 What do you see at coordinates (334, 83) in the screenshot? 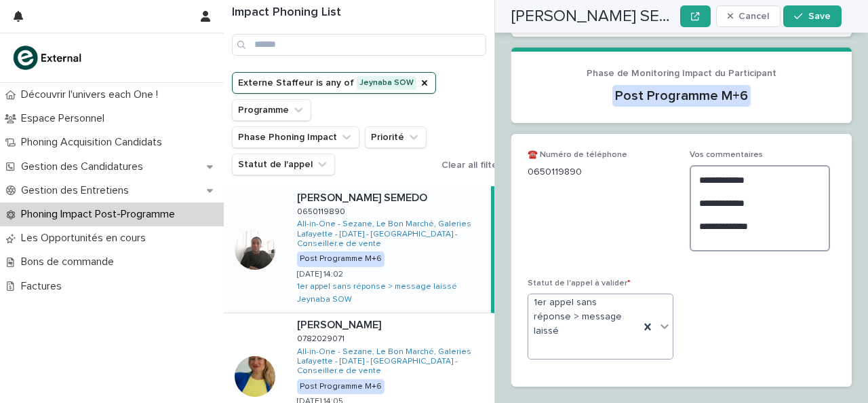
I see `button: Externe Staffeur` at bounding box center [334, 83].